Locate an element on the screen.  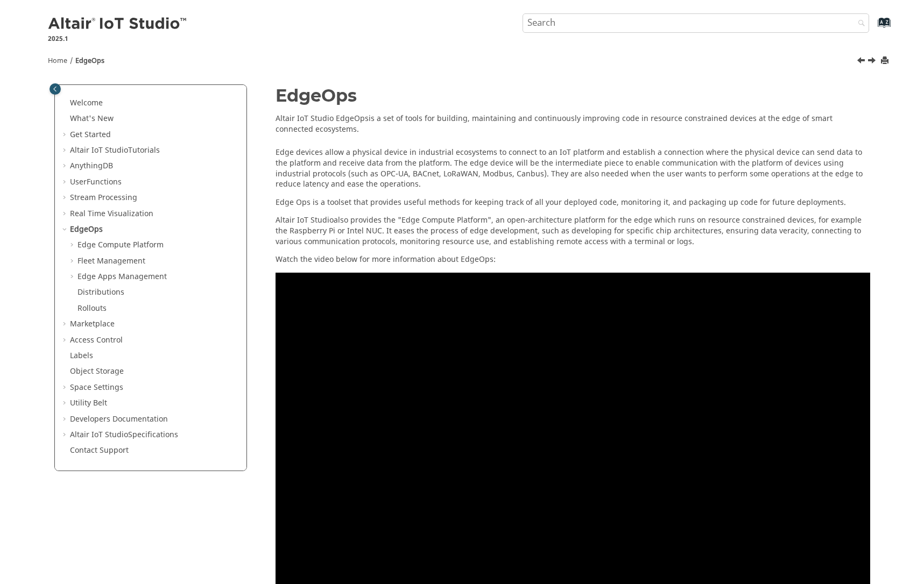
a: Contact Support is located at coordinates (99, 451).